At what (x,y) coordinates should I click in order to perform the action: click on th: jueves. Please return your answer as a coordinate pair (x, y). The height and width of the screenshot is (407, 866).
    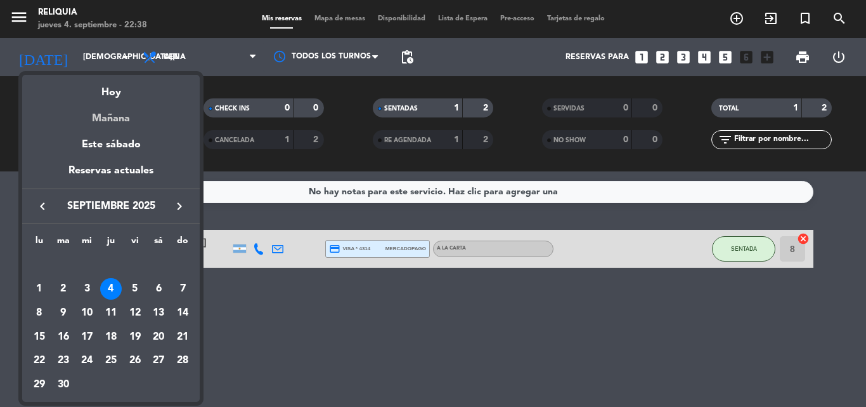
    Looking at the image, I should click on (111, 243).